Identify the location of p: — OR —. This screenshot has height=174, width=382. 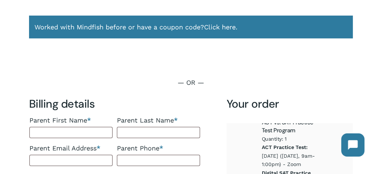
(191, 87).